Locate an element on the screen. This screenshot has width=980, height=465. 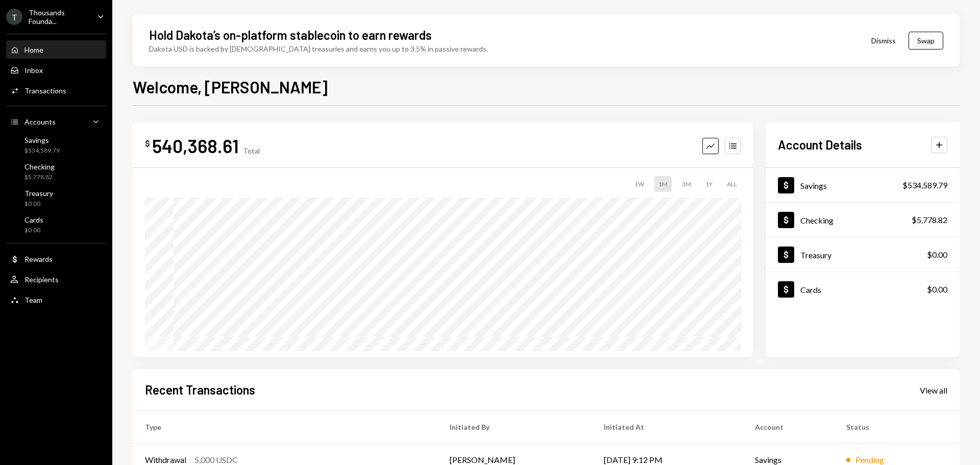
button: Swap is located at coordinates (926, 40).